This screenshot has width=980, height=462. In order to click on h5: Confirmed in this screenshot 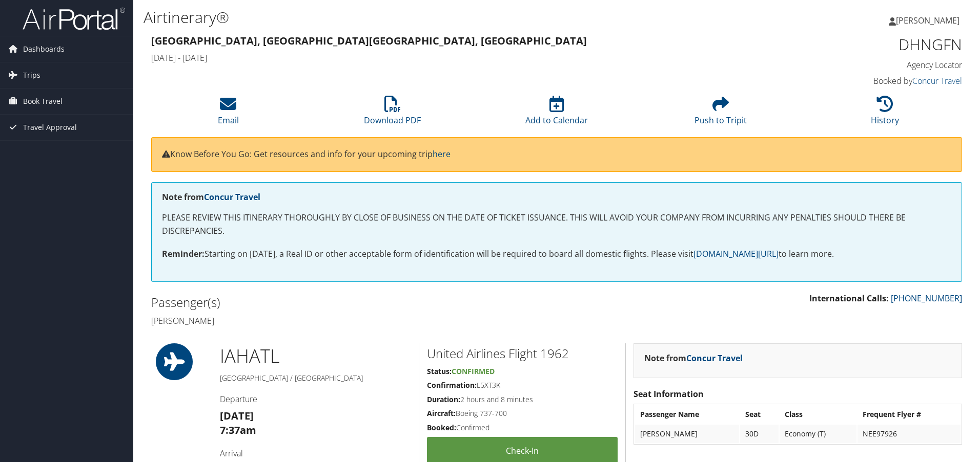, I will do `click(522, 427)`.